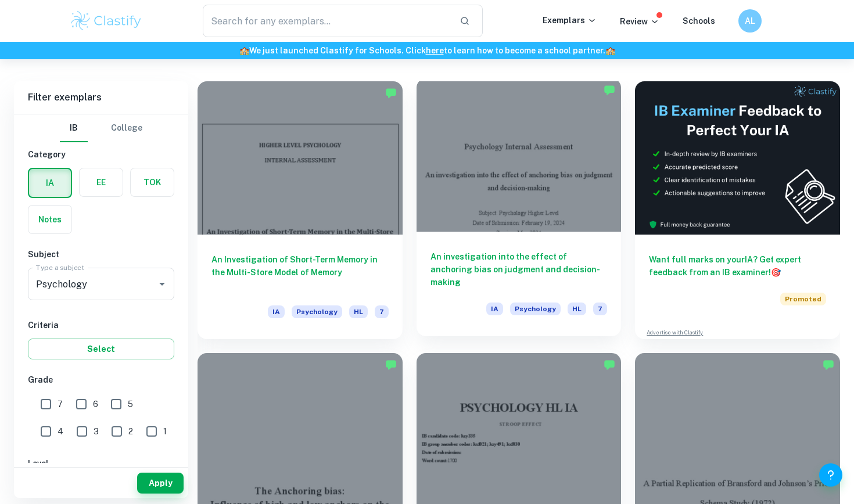 This screenshot has height=504, width=854. What do you see at coordinates (96, 431) in the screenshot?
I see `span: 3` at bounding box center [96, 431].